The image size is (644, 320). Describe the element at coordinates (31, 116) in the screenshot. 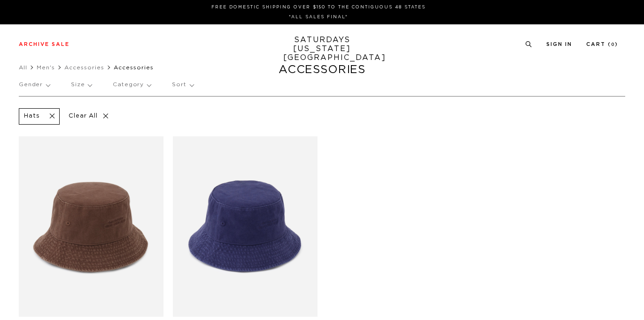

I see `p: Hats` at that location.